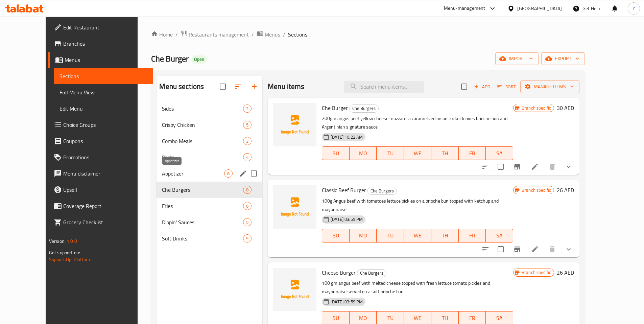  What do you see at coordinates (535, 166) in the screenshot?
I see `a: Edit menu item` at bounding box center [535, 166].